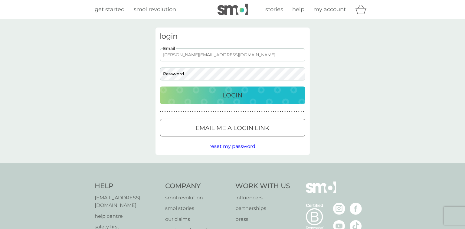 Image resolution: width=465 pixels, height=229 pixels. What do you see at coordinates (197, 219) in the screenshot?
I see `a: our claims` at bounding box center [197, 219].